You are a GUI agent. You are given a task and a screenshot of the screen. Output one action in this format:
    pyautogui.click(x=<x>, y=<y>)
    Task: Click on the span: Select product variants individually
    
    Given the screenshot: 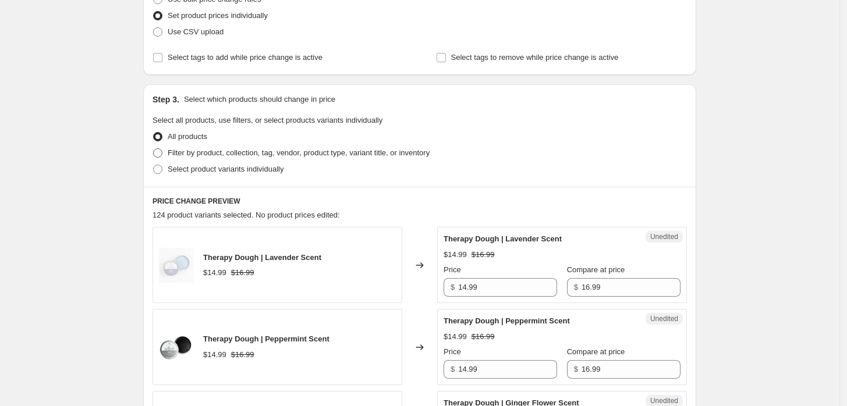 What is the action you would take?
    pyautogui.click(x=225, y=169)
    